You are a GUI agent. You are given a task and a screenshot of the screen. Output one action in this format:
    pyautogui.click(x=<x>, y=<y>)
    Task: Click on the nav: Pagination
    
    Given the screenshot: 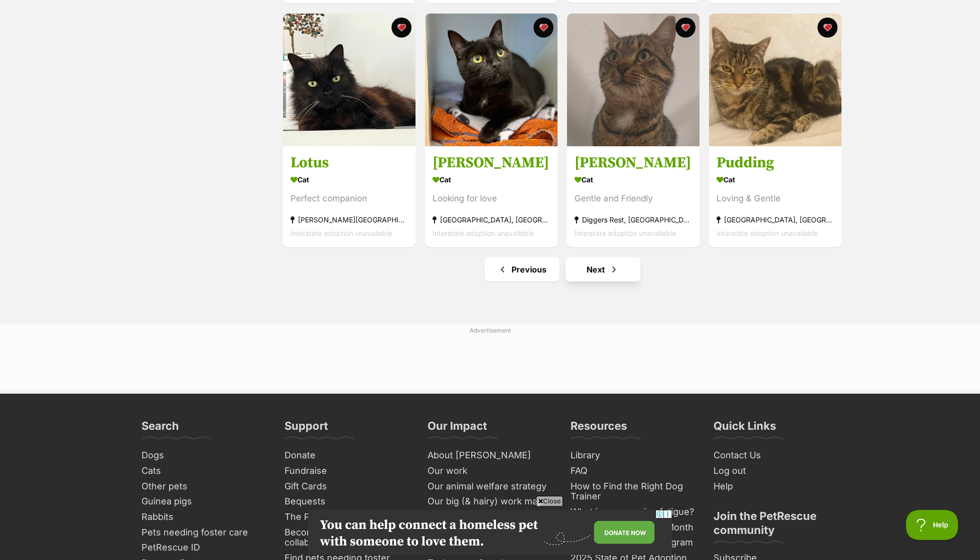 What is the action you would take?
    pyautogui.click(x=562, y=270)
    